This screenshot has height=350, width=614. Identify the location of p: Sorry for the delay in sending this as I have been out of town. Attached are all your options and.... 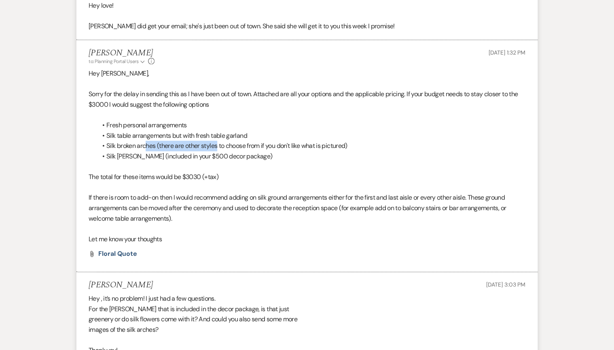
(307, 99).